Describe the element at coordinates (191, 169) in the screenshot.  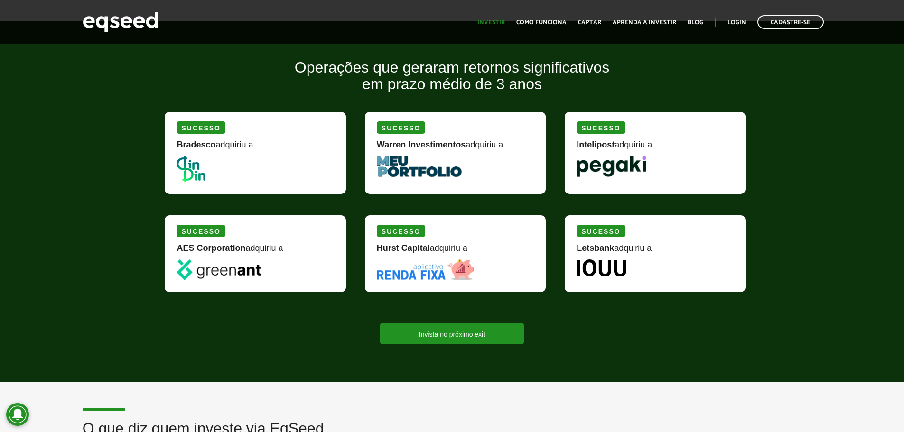
I see `img: DinDin` at that location.